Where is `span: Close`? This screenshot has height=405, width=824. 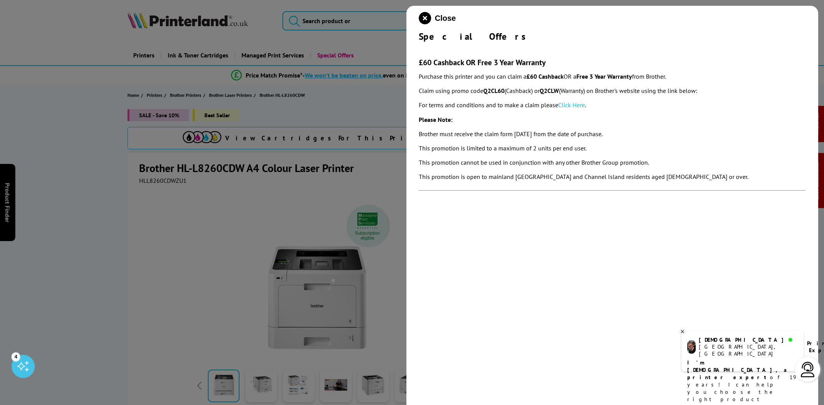
span: Close is located at coordinates (445, 18).